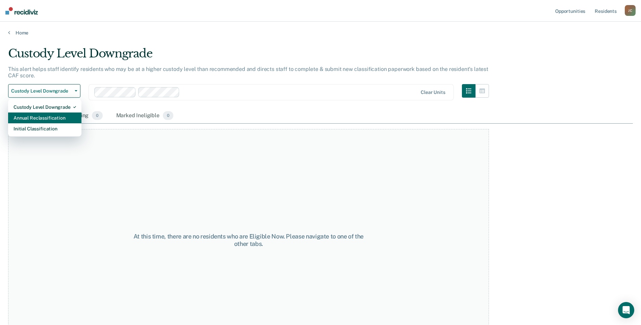  I want to click on div: Marked Ineligible0, so click(145, 116).